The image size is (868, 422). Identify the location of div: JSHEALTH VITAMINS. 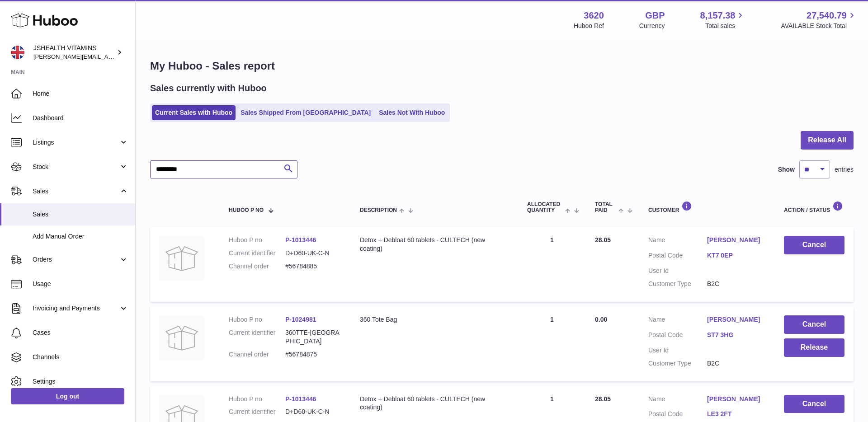
(74, 53).